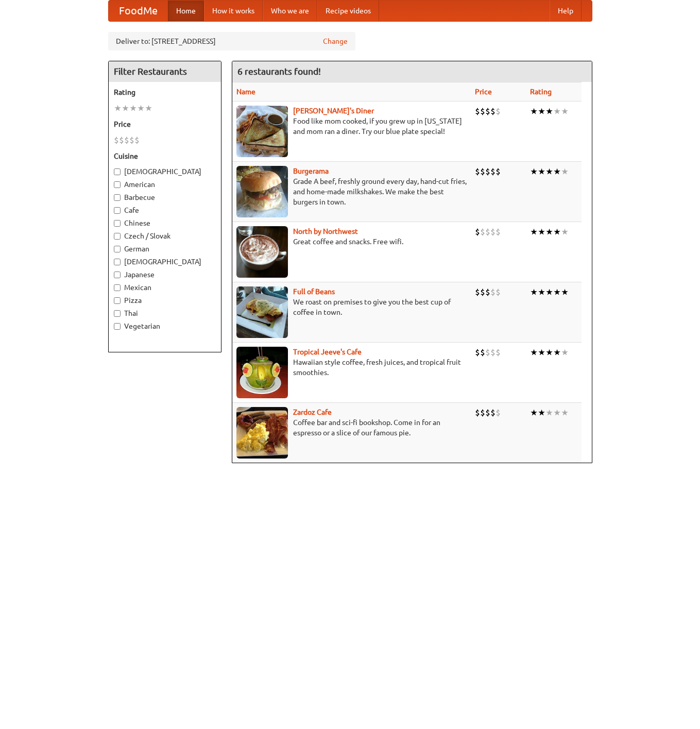 The height and width of the screenshot is (729, 700). I want to click on a: Price, so click(483, 92).